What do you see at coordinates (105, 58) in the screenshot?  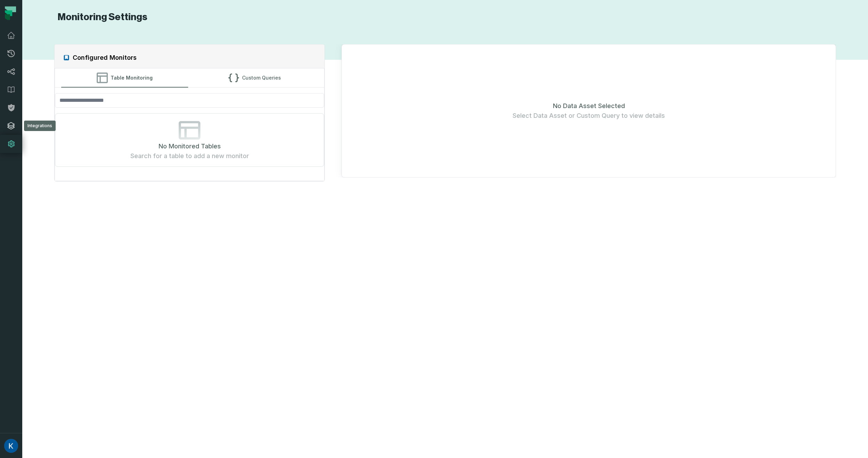 I see `h2: Configured Monitors` at bounding box center [105, 58].